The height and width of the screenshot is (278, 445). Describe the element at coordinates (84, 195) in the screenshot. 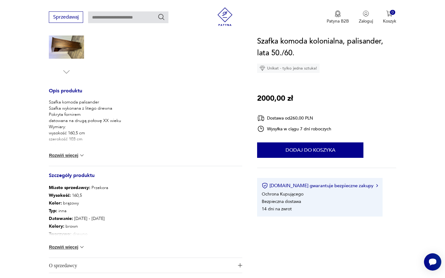

I see `p: 160,5` at that location.